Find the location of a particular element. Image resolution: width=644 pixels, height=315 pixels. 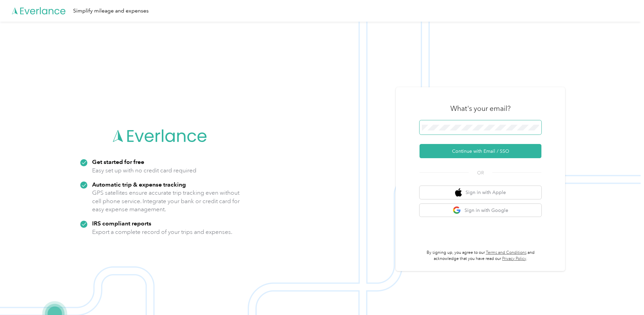

h3: What's your email? is located at coordinates (480, 108).